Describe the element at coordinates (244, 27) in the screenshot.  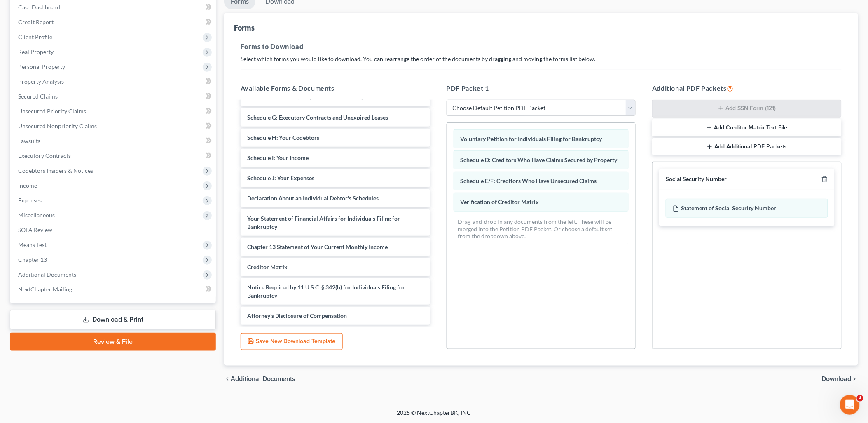
I see `div: Forms` at that location.